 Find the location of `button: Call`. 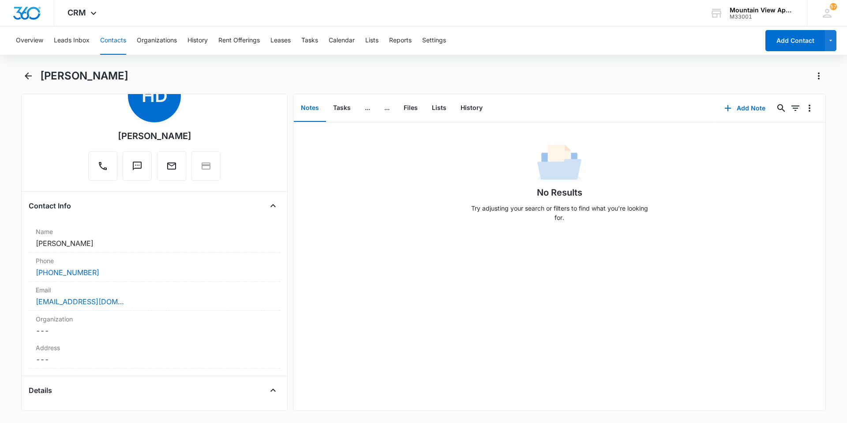

button: Call is located at coordinates (103, 166).